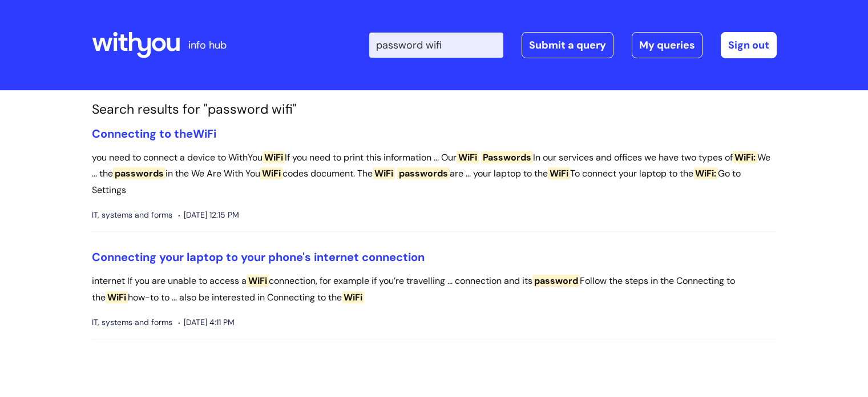 The image size is (868, 397). What do you see at coordinates (436, 45) in the screenshot?
I see `input: Search` at bounding box center [436, 45].